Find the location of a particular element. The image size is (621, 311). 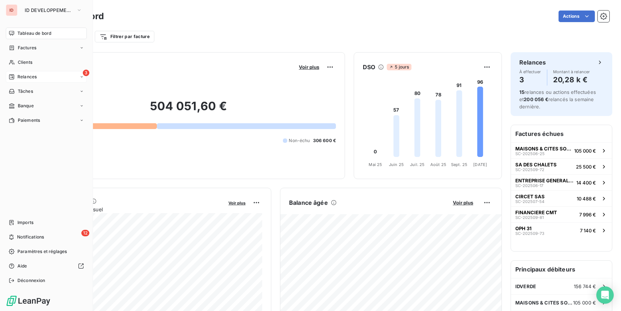

span: OPH 31 is located at coordinates (523, 229).